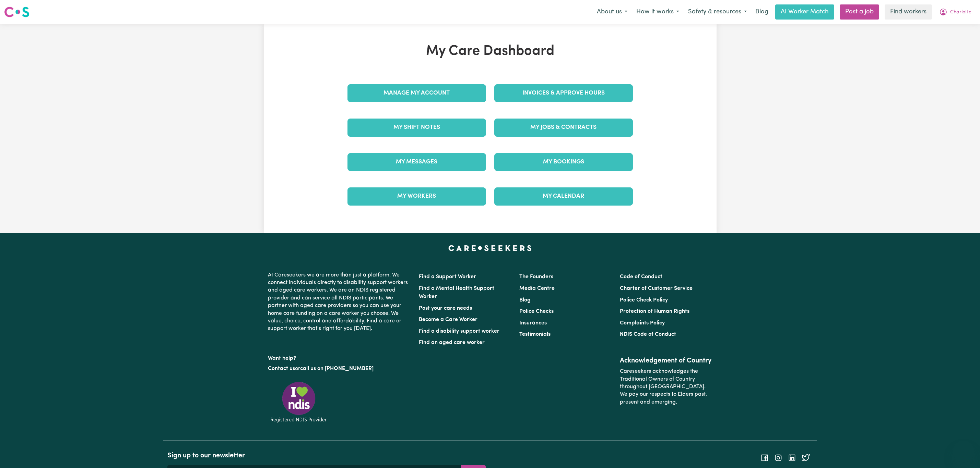  I want to click on a: Media Centre, so click(537, 289).